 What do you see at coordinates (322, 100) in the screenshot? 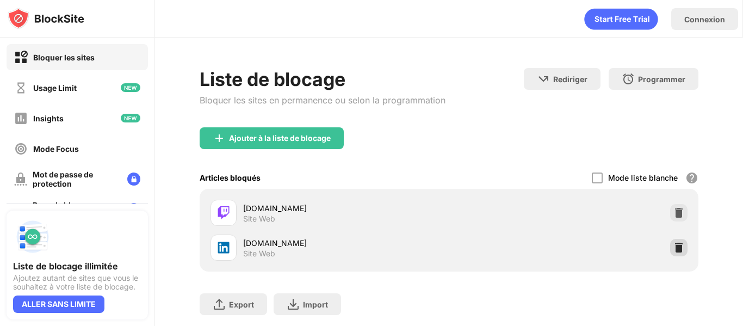
I see `div: Bloquer les sites en permanence ou selon la programmation` at bounding box center [322, 100].